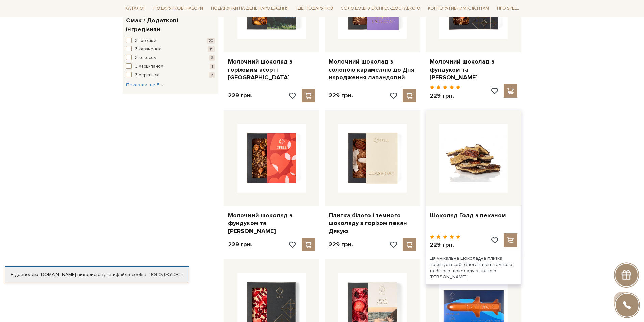 The height and width of the screenshot is (322, 644). What do you see at coordinates (211, 75) in the screenshot?
I see `span: 2` at bounding box center [211, 75].